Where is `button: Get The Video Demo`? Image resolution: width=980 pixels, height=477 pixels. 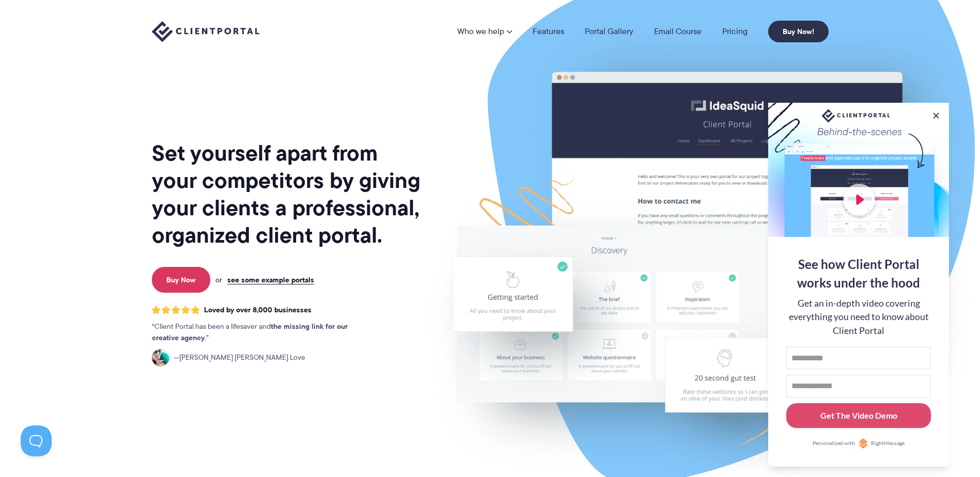 button: Get The Video Demo is located at coordinates (859, 416).